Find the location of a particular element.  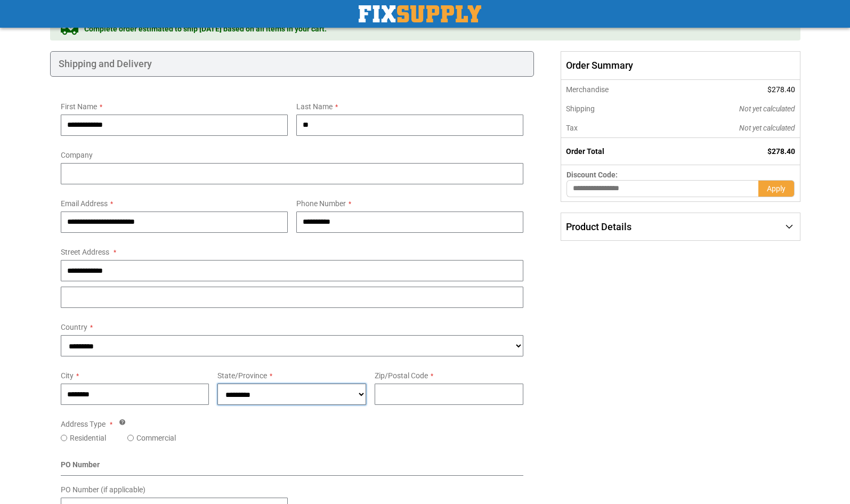

img: Fix Industrial Supply is located at coordinates (419, 14).